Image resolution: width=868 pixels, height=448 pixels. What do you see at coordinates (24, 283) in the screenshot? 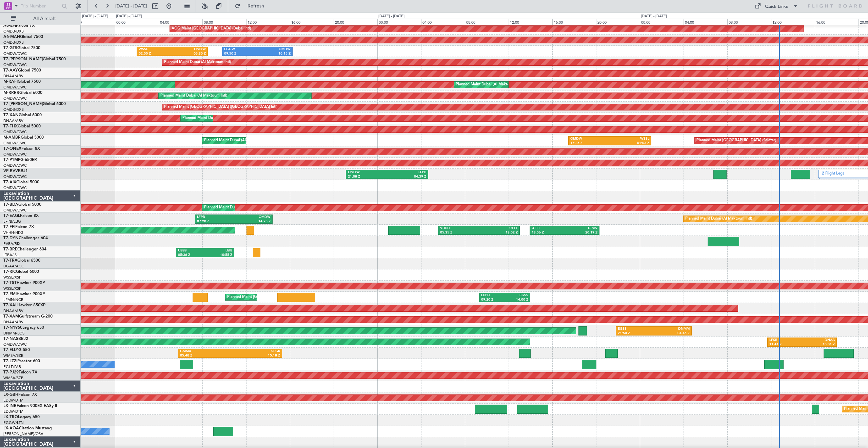
I see `a: T7-TSTHawker 900XP` at bounding box center [24, 283].